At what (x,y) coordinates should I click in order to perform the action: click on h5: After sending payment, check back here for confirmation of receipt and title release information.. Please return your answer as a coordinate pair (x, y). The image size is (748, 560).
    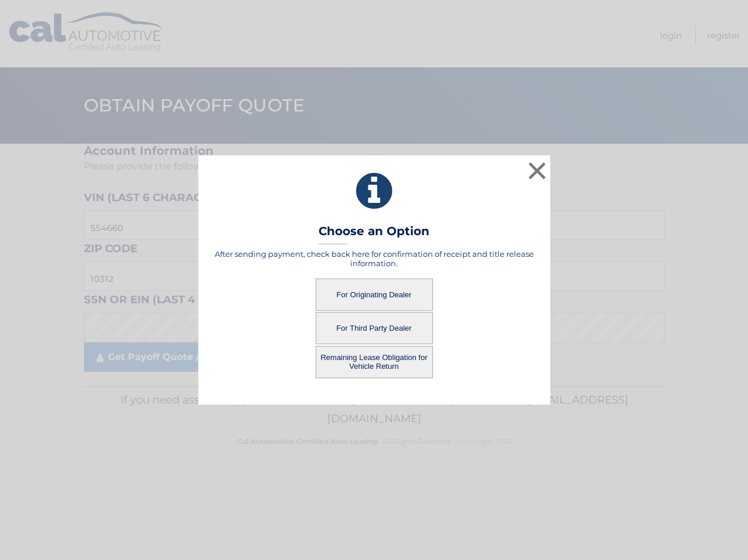
    Looking at the image, I should click on (374, 258).